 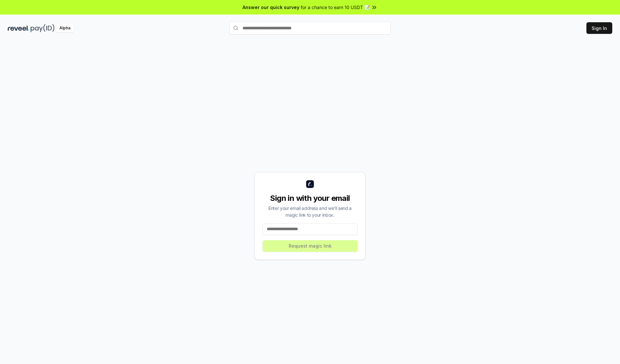 What do you see at coordinates (310, 184) in the screenshot?
I see `img: logo_small` at bounding box center [310, 184].